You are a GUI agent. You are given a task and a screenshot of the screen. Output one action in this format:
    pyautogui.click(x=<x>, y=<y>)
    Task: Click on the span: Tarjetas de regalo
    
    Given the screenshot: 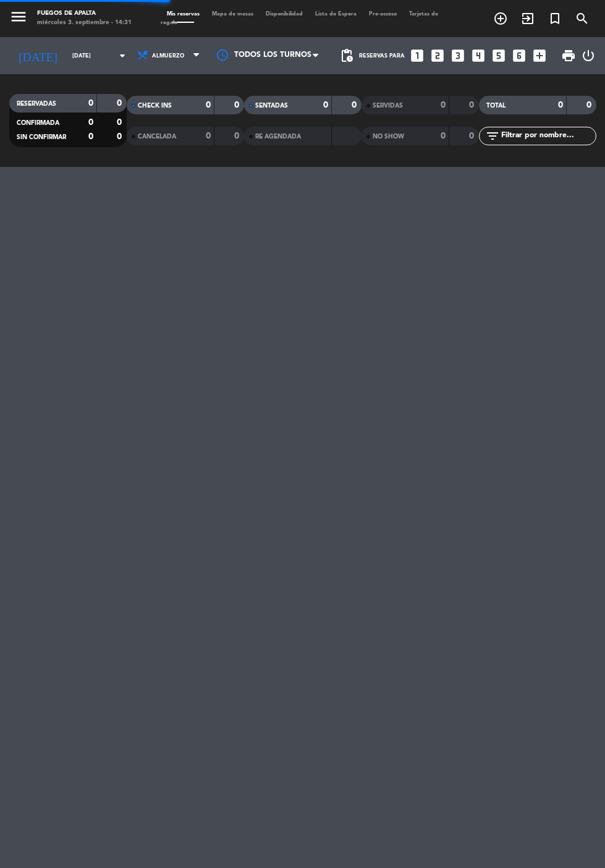 What is the action you would take?
    pyautogui.click(x=299, y=18)
    